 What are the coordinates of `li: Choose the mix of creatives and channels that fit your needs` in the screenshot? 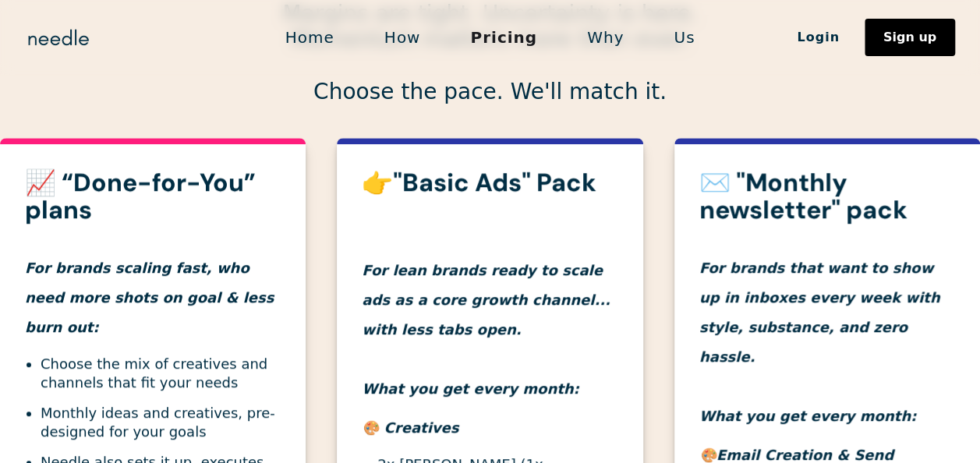 It's located at (160, 373).